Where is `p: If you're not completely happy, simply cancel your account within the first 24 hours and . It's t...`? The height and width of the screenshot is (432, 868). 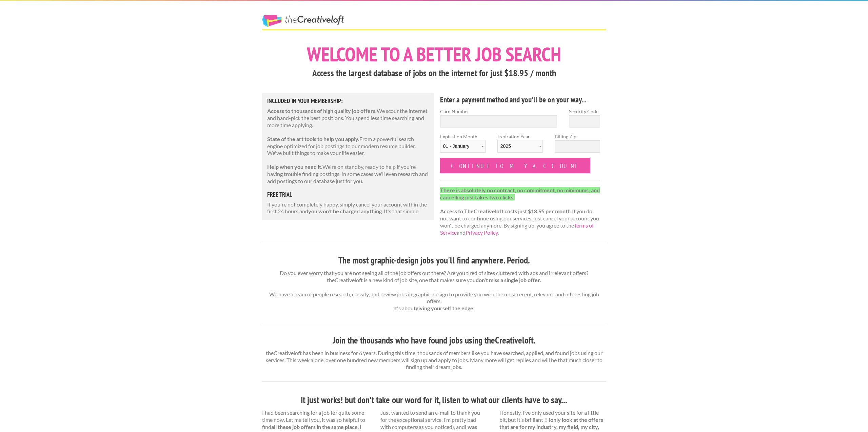
p: If you're not completely happy, simply cancel your account within the first 24 hours and . It's t... is located at coordinates (348, 208).